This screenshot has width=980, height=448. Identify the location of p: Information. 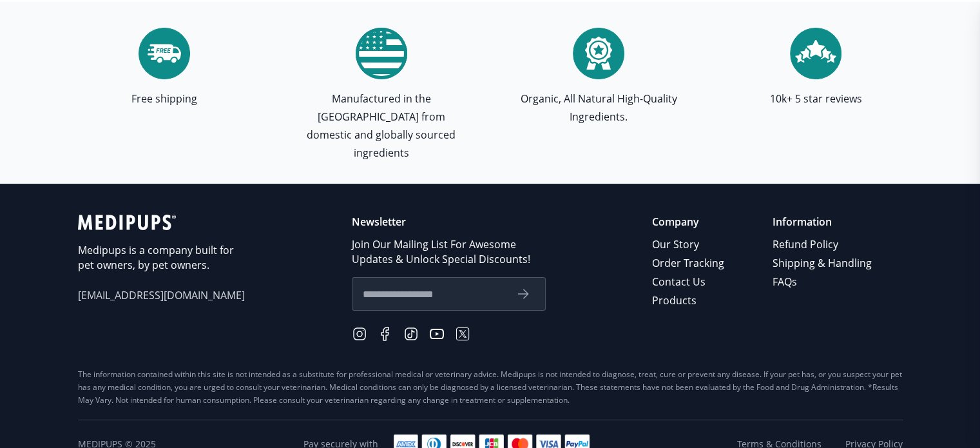
(823, 222).